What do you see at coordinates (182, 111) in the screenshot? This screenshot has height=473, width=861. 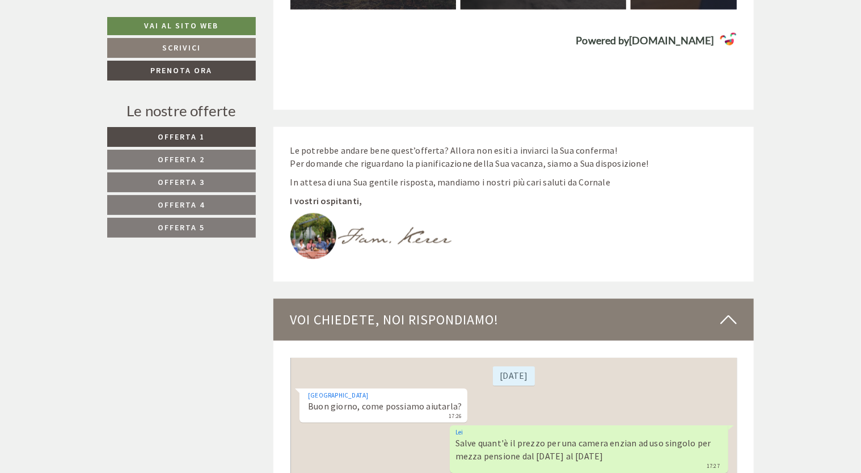 I see `div: Le nostre offerte` at bounding box center [182, 111].